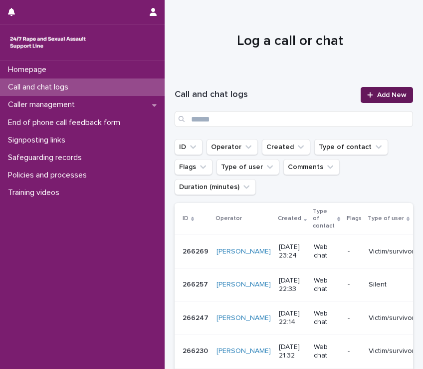  Describe the element at coordinates (312, 167) in the screenshot. I see `button: Comments` at that location.